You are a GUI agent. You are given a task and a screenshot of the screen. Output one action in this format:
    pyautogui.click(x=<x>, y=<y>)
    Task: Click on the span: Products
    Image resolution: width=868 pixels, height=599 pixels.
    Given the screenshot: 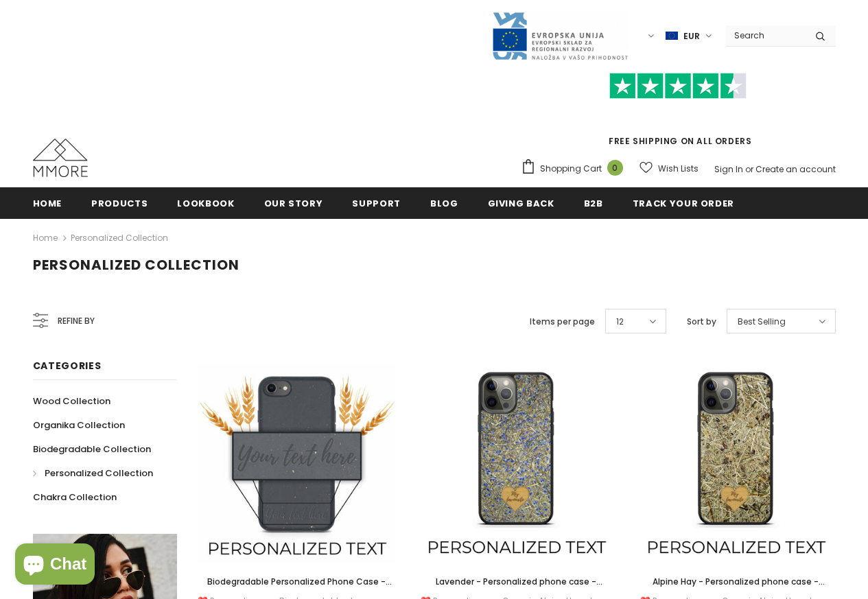 What is the action you would take?
    pyautogui.click(x=119, y=203)
    